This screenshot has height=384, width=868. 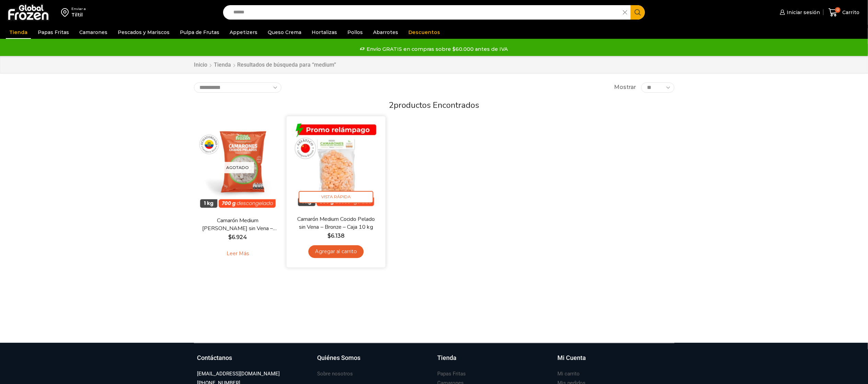 What do you see at coordinates (335, 374) in the screenshot?
I see `h3: Sobre nosotros` at bounding box center [335, 374].